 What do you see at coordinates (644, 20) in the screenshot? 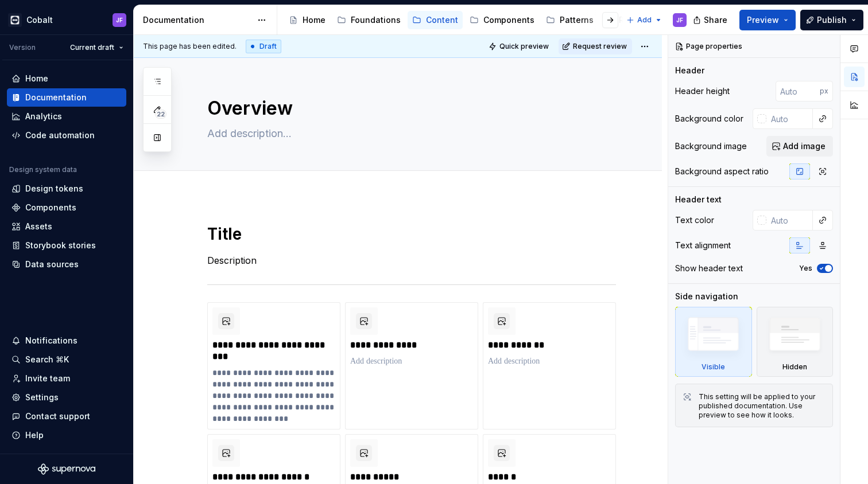
I see `button: Add` at bounding box center [644, 20].